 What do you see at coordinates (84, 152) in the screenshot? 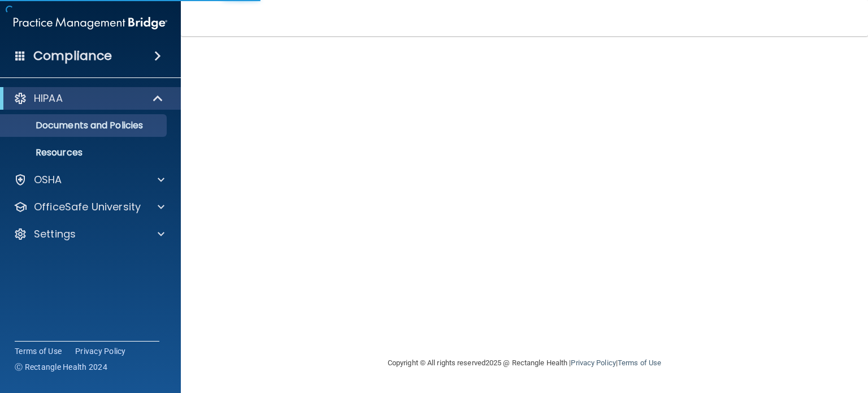
I see `p: Resources` at bounding box center [84, 152].